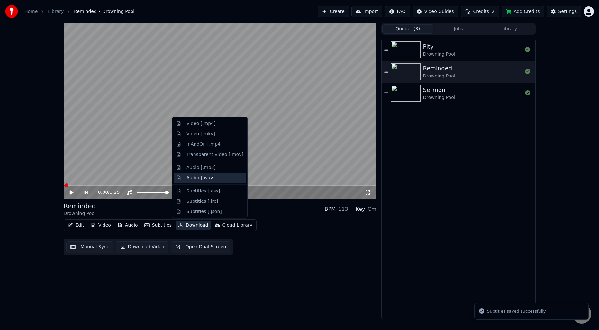 The width and height of the screenshot is (599, 330). What do you see at coordinates (201, 134) in the screenshot?
I see `div: Video [.mkv]` at bounding box center [201, 134].